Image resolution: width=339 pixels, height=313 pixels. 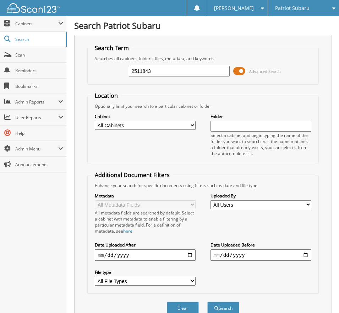 I want to click on label: Cabinet, so click(x=145, y=116).